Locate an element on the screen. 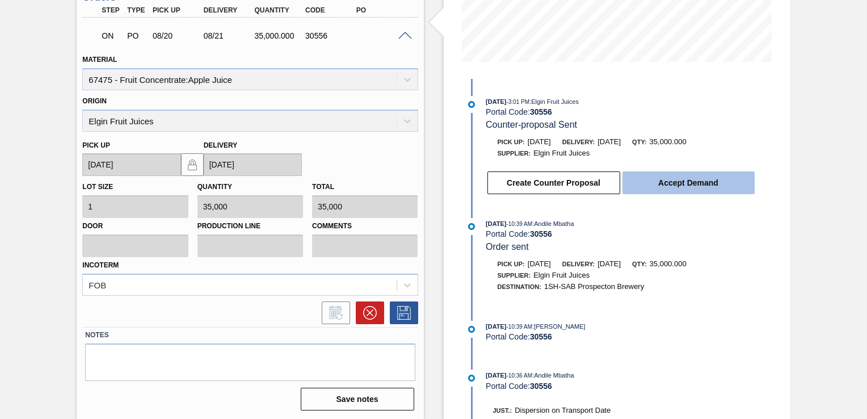  div: Negotiating Order is located at coordinates (111, 36).